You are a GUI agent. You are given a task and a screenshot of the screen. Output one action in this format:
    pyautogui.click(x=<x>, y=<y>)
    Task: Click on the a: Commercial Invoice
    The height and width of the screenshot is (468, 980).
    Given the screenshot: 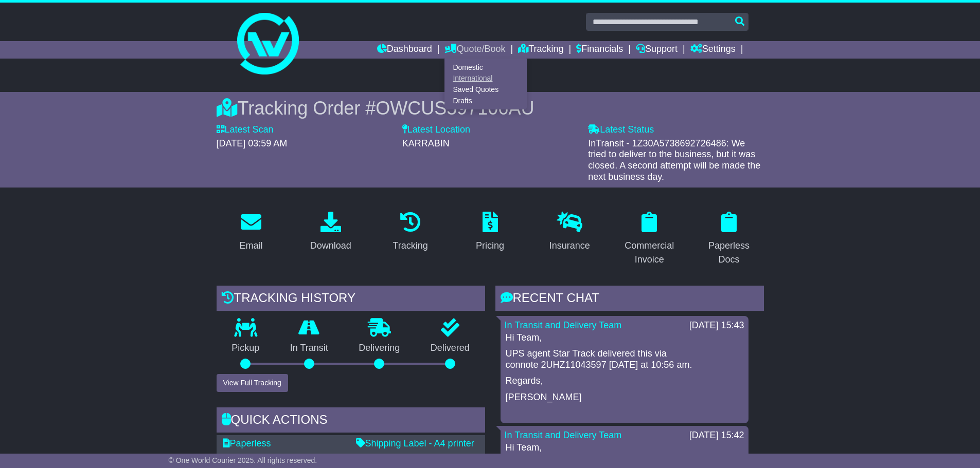 What is the action you would take?
    pyautogui.click(x=649, y=239)
    